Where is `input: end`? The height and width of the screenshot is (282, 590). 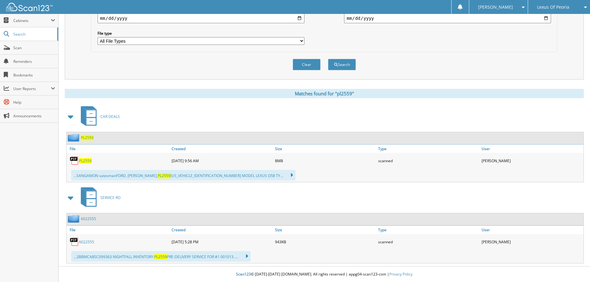
input: end is located at coordinates (447, 18).